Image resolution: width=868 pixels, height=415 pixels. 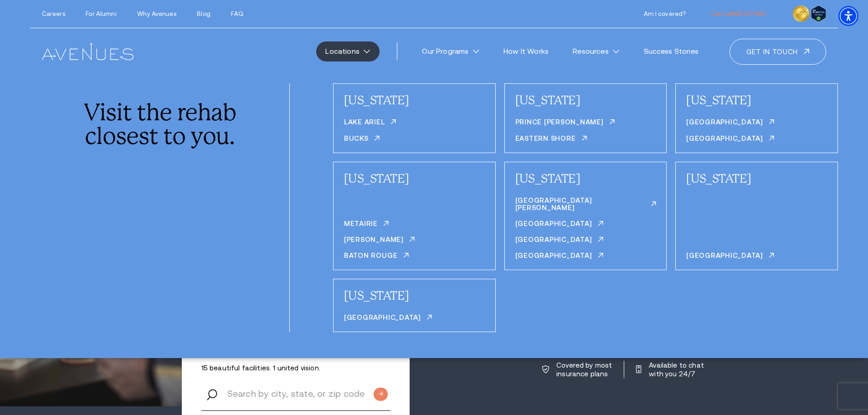 What do you see at coordinates (578, 370) in the screenshot?
I see `a: Covered by most insurance plans` at bounding box center [578, 370].